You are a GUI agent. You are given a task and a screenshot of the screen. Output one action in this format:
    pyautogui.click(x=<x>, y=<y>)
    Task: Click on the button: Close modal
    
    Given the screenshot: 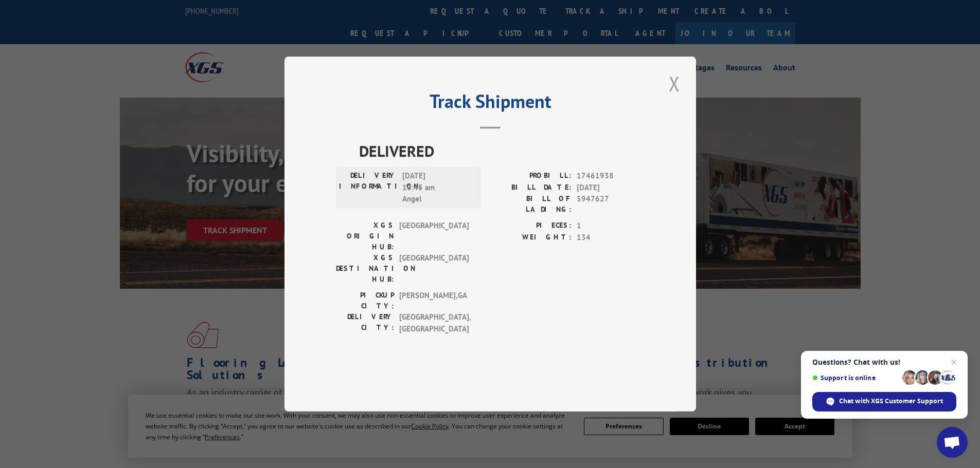 What is the action you would take?
    pyautogui.click(x=675, y=83)
    